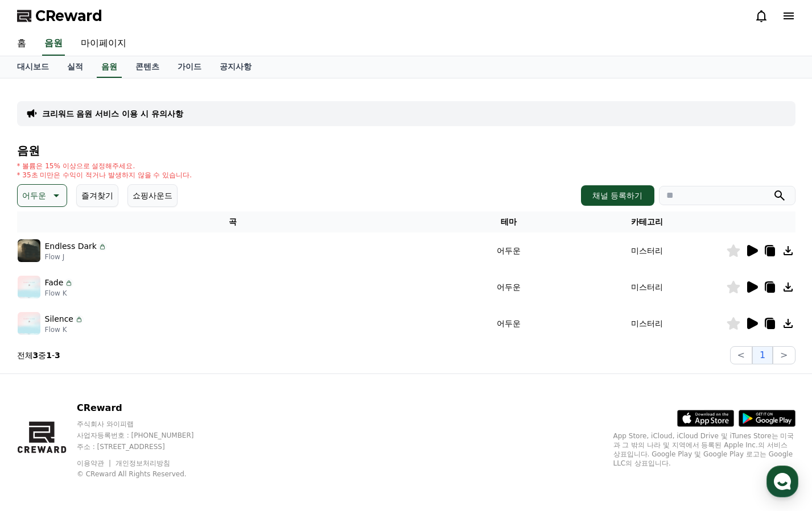 This screenshot has width=812, height=511. What do you see at coordinates (113, 114) in the screenshot?
I see `a: 크리워드 음원 서비스 이용 시 유의사항` at bounding box center [113, 114].